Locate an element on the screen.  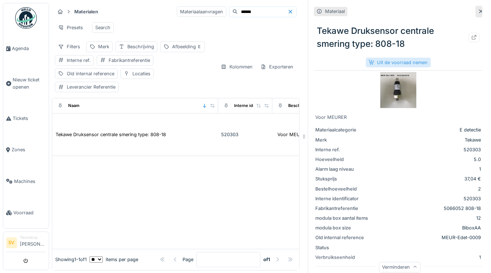
span: Zones is located at coordinates (29, 150).